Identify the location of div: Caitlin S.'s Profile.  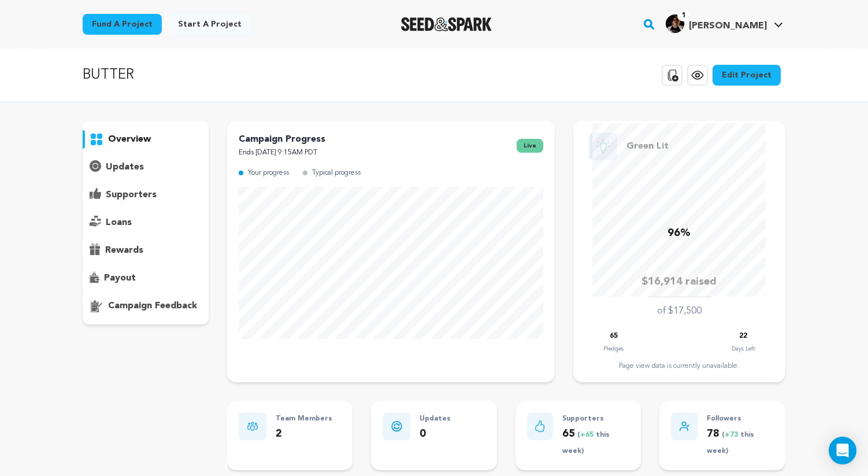
(716, 24).